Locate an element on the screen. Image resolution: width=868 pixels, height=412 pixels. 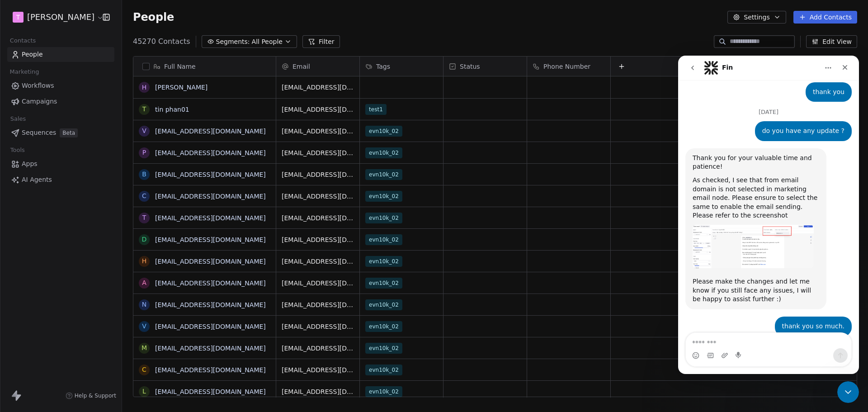
div: n is located at coordinates (144, 304).